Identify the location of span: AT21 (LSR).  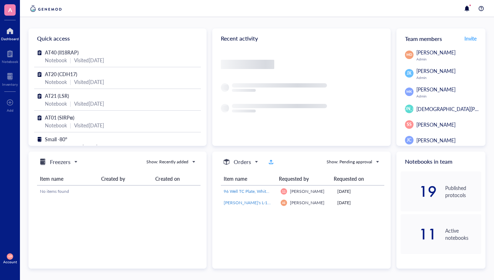
(57, 96).